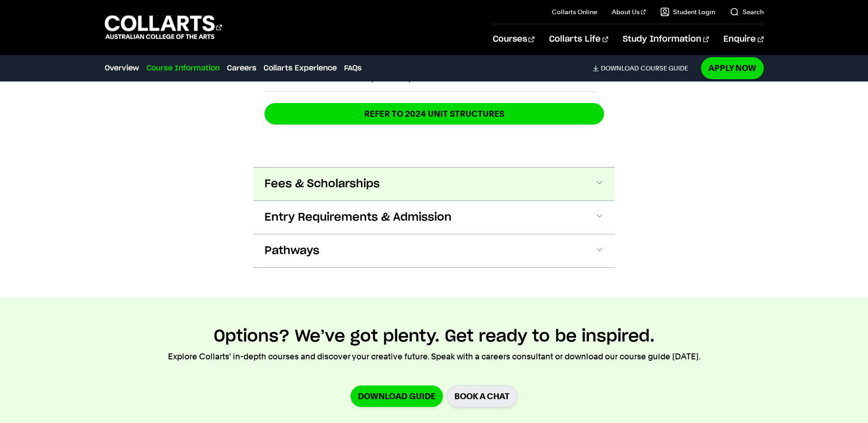 The image size is (868, 423). I want to click on a: About Us, so click(629, 12).